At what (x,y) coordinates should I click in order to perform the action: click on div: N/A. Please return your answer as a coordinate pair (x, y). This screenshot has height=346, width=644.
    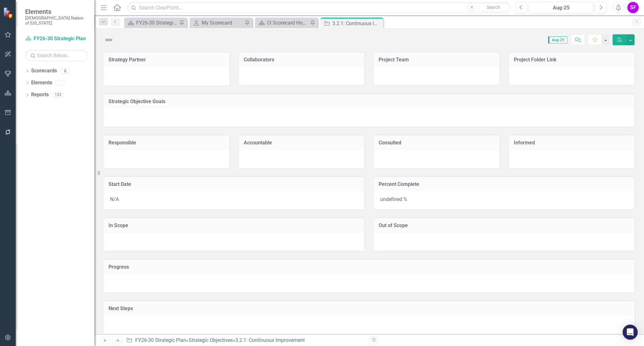
    Looking at the image, I should click on (234, 200).